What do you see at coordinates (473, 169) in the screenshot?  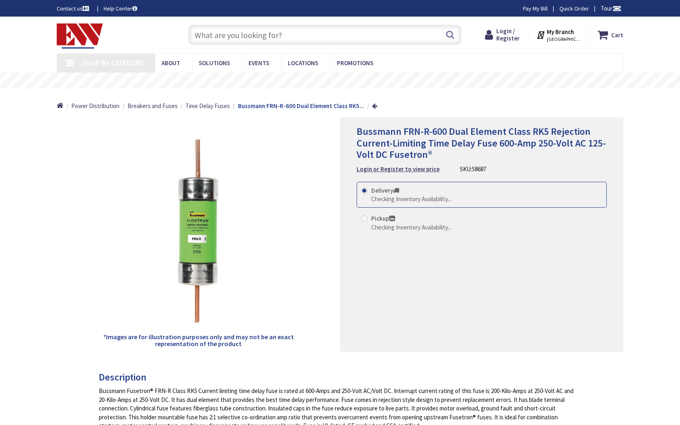 I see `div: SKU:` at bounding box center [473, 169].